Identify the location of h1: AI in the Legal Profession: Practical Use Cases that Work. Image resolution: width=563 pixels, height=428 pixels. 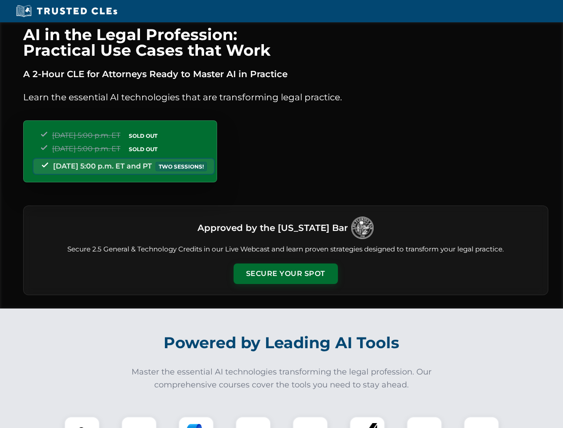
(286, 42).